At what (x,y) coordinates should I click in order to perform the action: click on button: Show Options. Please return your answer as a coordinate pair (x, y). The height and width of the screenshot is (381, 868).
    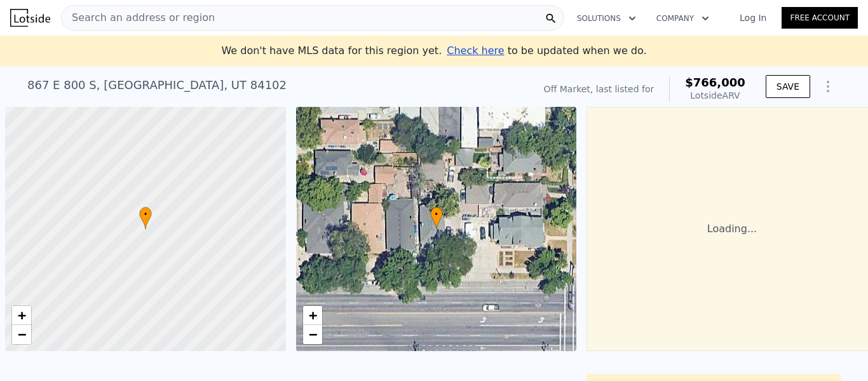
    Looking at the image, I should click on (828, 86).